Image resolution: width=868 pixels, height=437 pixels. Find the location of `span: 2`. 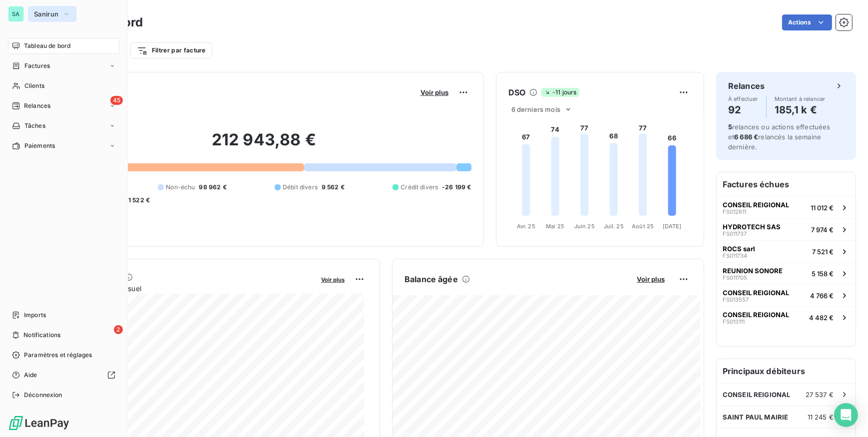

span: 2 is located at coordinates (118, 330).